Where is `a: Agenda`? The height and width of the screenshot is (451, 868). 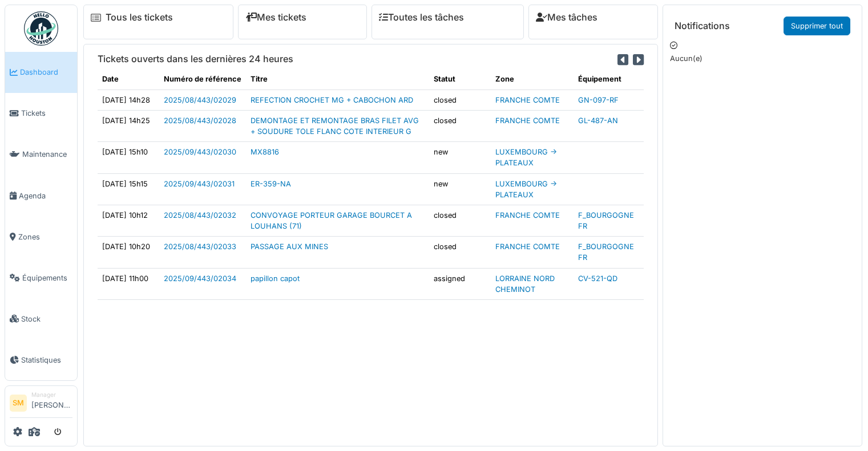
a: Agenda is located at coordinates (41, 195).